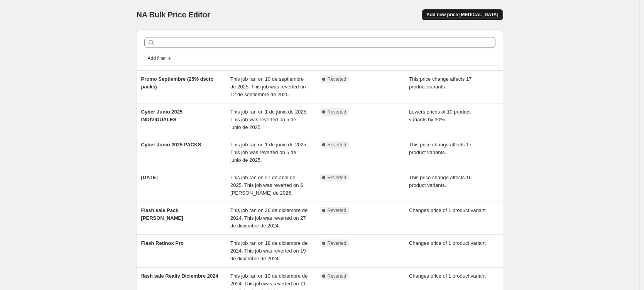  Describe the element at coordinates (162, 115) in the screenshot. I see `span: Cyber Junio 2025 INDIVIDUALES` at that location.